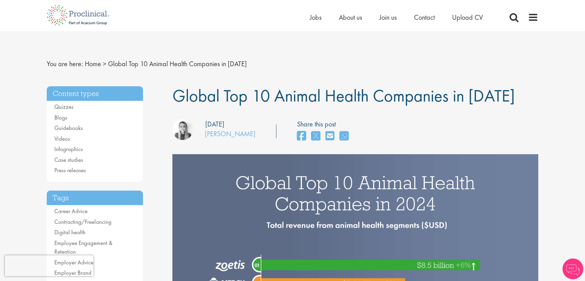  What do you see at coordinates (316, 136) in the screenshot?
I see `a: share on twitter` at bounding box center [316, 136].